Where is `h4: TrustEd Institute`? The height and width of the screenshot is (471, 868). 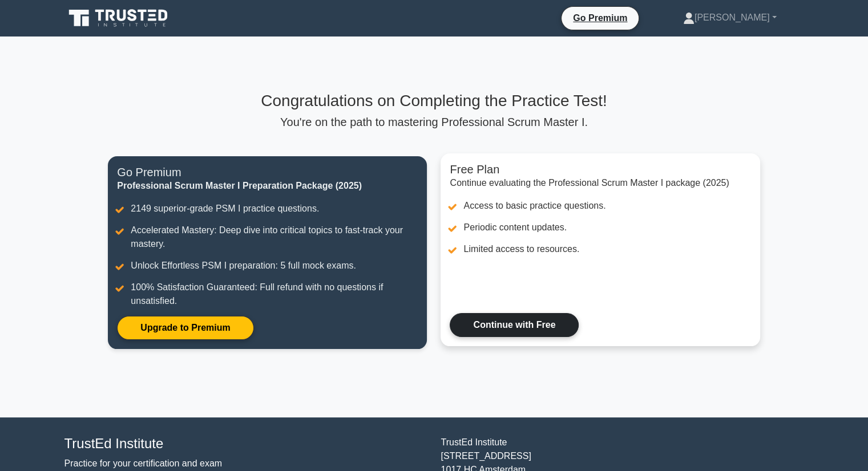 h4: TrustEd Institute is located at coordinates (245, 444).